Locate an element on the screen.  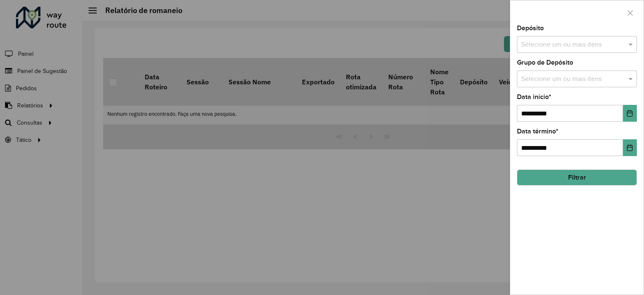
label: Grupo de Depósito is located at coordinates (545, 63).